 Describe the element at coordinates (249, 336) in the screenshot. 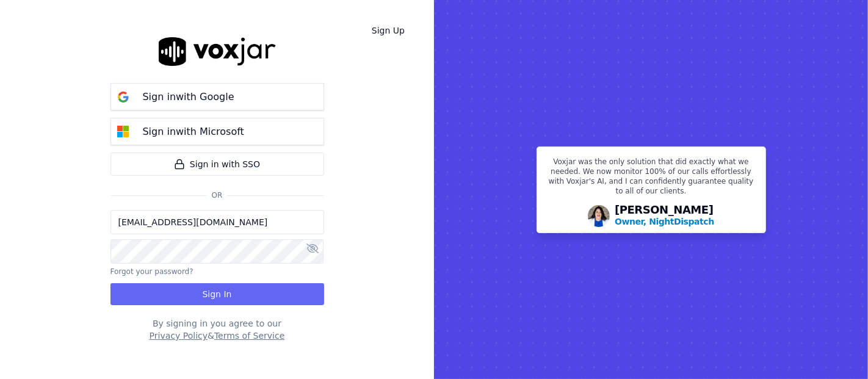

I see `button: Terms of Service` at that location.